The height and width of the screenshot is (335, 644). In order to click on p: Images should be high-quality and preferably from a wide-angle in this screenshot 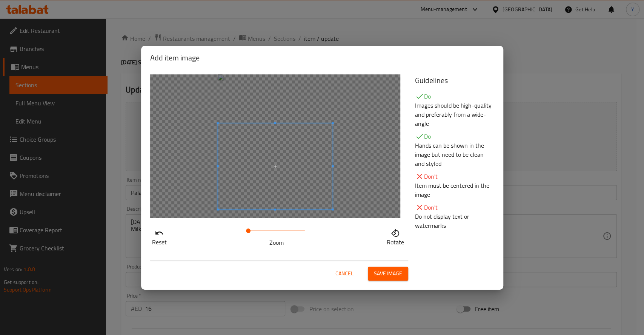, I will do `click(455, 115)`.